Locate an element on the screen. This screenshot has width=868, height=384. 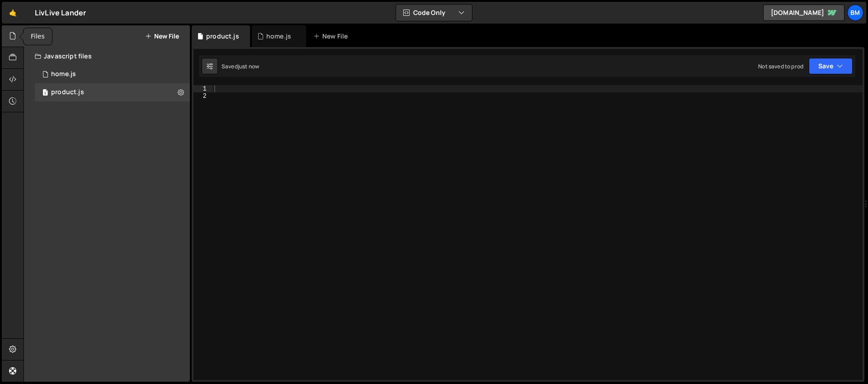
span: 1 is located at coordinates (45, 93).